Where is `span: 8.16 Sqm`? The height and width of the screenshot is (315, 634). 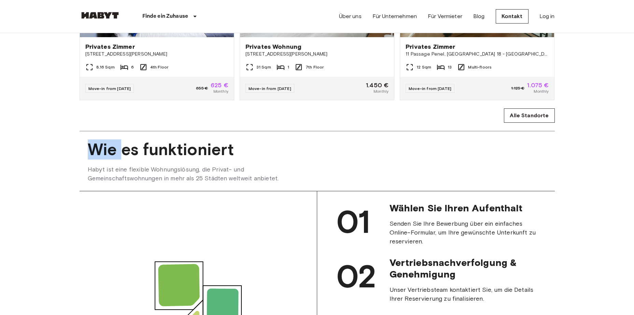 span: 8.16 Sqm is located at coordinates (105, 67).